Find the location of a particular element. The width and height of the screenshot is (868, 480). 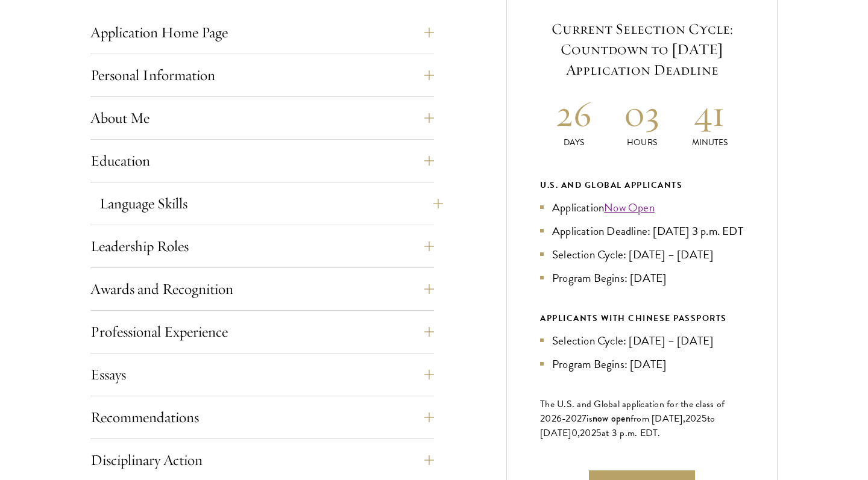

span: 6 is located at coordinates (559, 419).